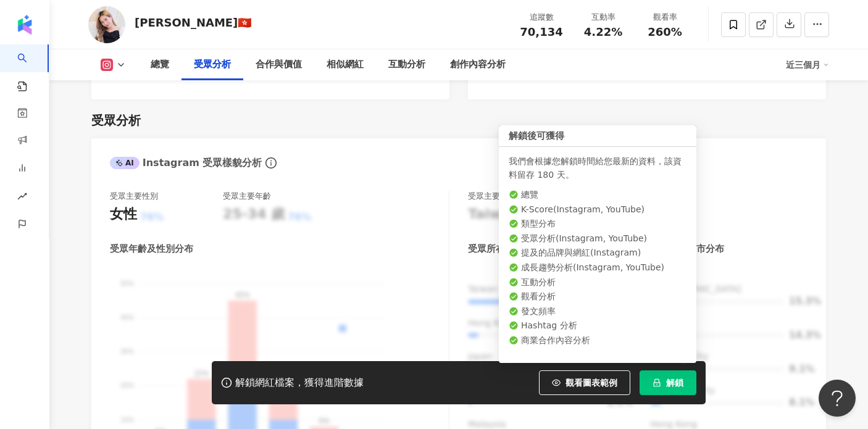 This screenshot has width=868, height=429. I want to click on li: 受眾分析 ( Instagram, YouTube ), so click(597, 239).